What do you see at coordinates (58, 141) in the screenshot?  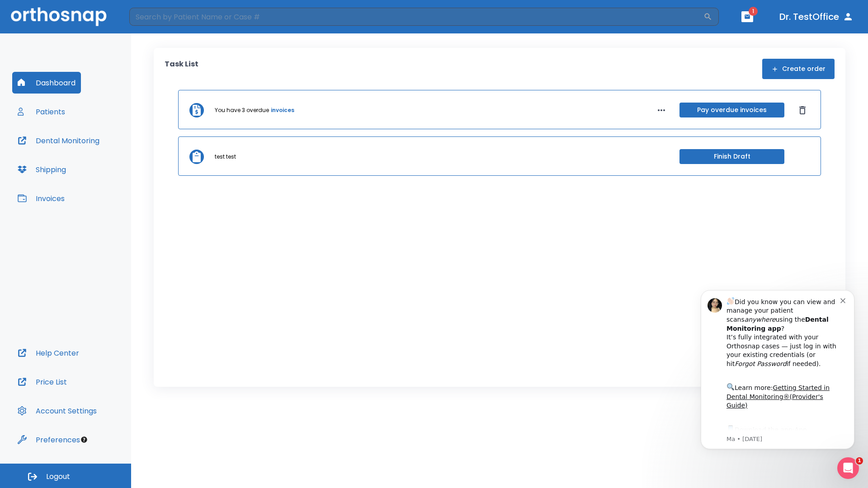 I see `a: Dental Monitoring` at bounding box center [58, 141].